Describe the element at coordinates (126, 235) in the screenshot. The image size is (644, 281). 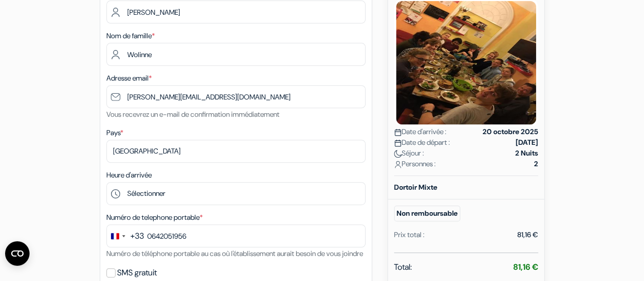
I see `button: Change country, selected France (+33)` at that location.